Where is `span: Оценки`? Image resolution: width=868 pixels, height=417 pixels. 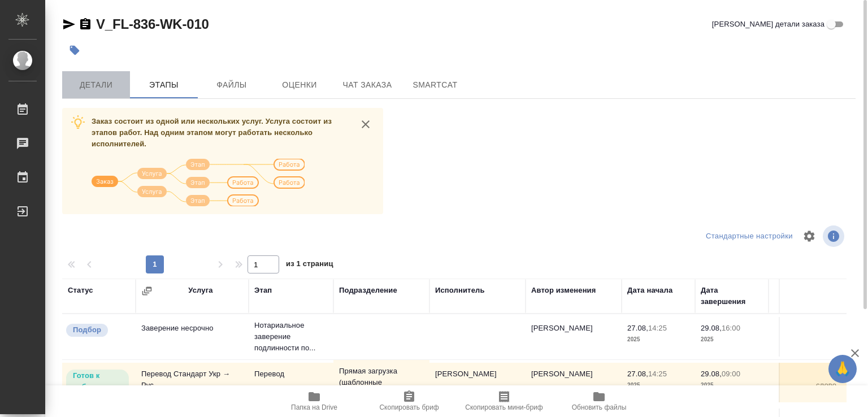 span: Оценки is located at coordinates (300, 85).